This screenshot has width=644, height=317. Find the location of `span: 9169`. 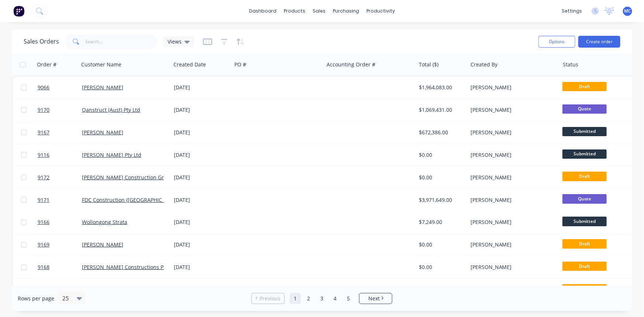

span: 9169 is located at coordinates (44, 245).